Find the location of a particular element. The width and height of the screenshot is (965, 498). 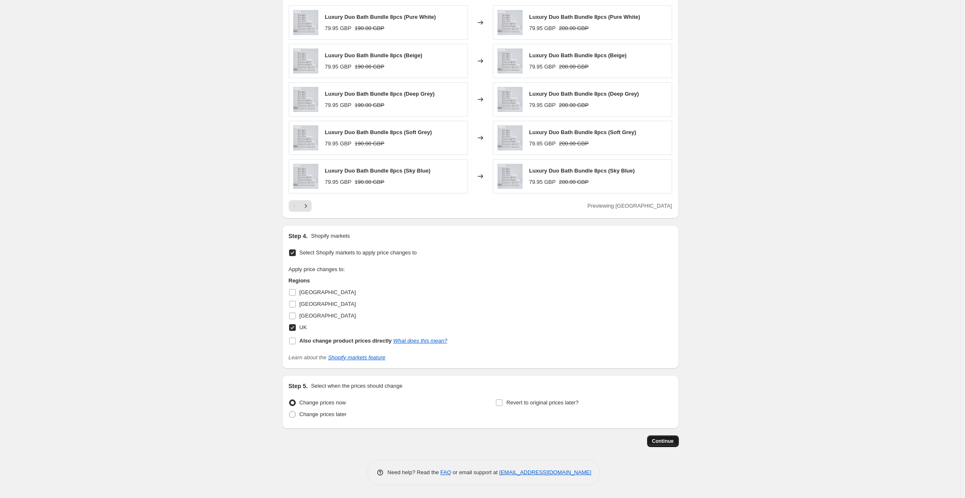

b: Also change product prices directly is located at coordinates (346, 341).